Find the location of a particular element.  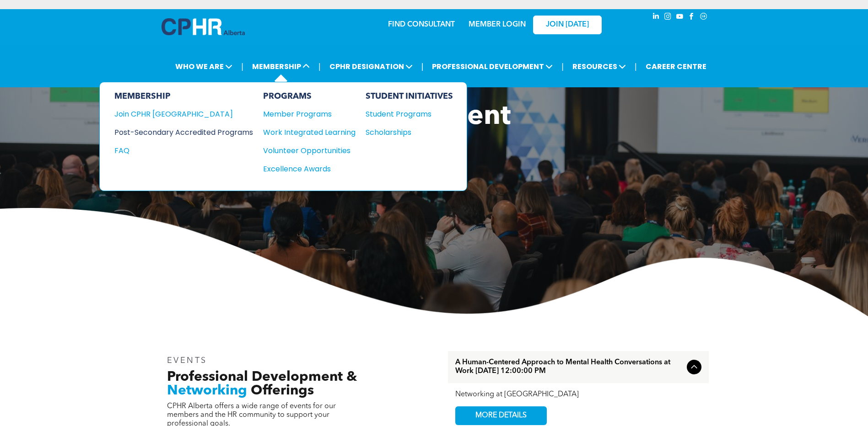

span: MORE DETAILS is located at coordinates (501, 415).